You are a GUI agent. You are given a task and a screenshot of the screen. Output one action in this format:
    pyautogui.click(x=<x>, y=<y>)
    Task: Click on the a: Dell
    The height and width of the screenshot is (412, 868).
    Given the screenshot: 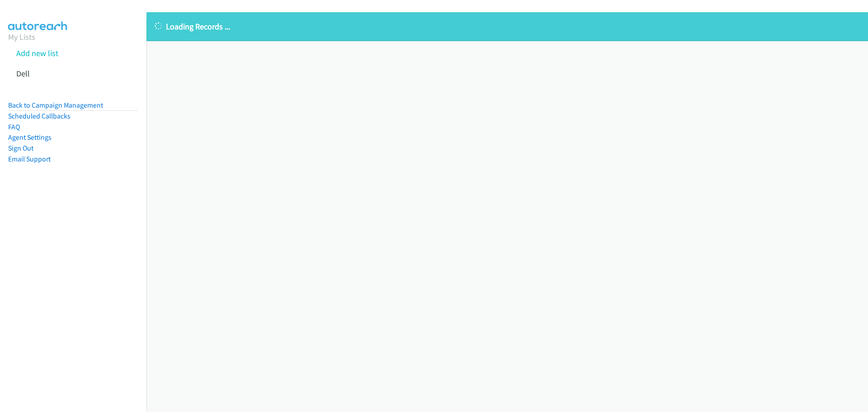 What is the action you would take?
    pyautogui.click(x=23, y=73)
    